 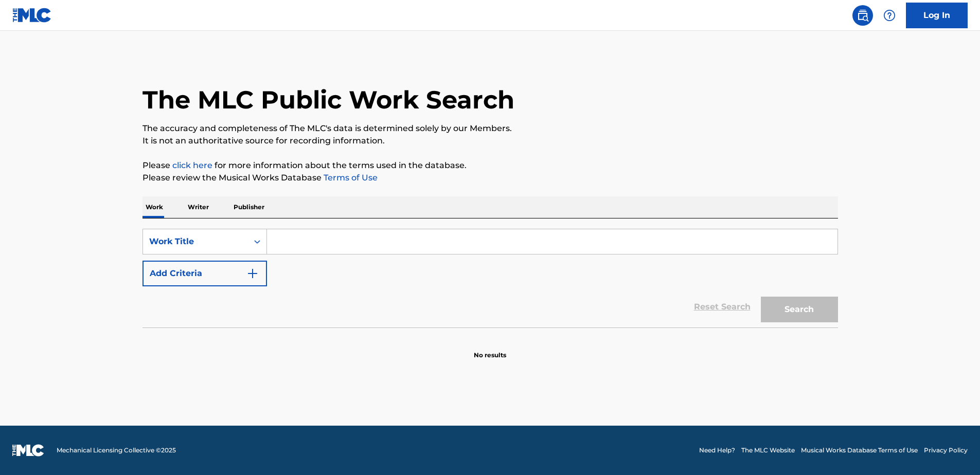 I want to click on p: No results, so click(x=490, y=349).